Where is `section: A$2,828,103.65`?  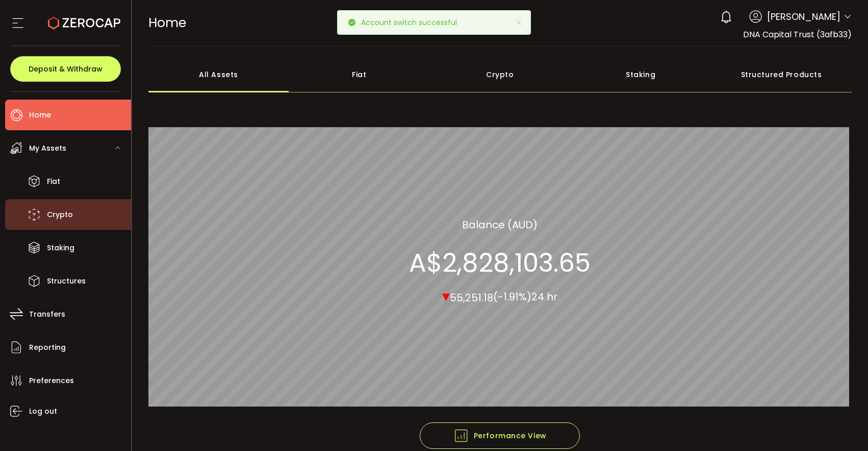
section: A$2,828,103.65 is located at coordinates (500, 262).